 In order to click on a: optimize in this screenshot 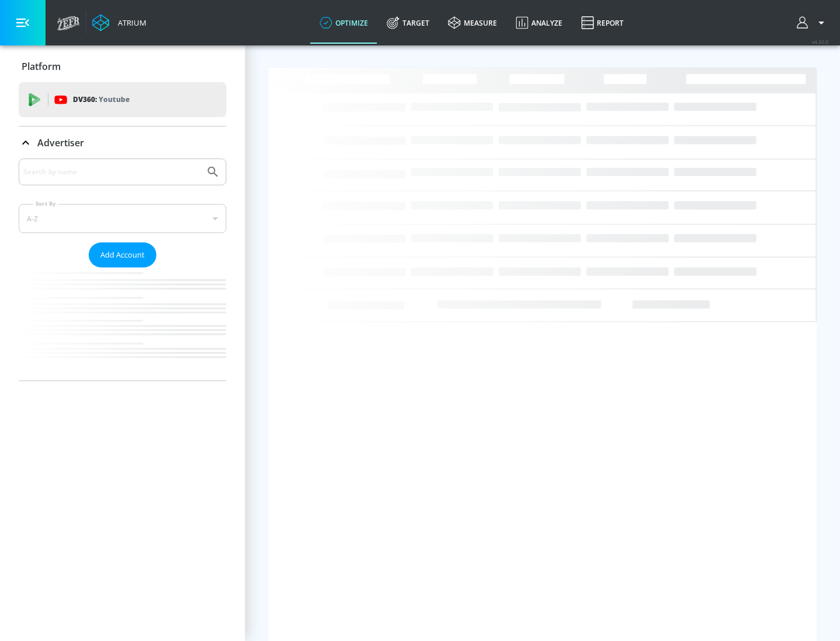, I will do `click(344, 22)`.